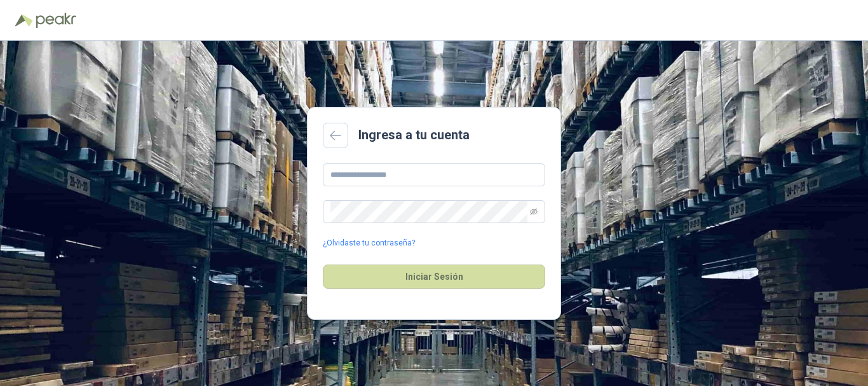  Describe the element at coordinates (24, 20) in the screenshot. I see `img: Logo` at that location.